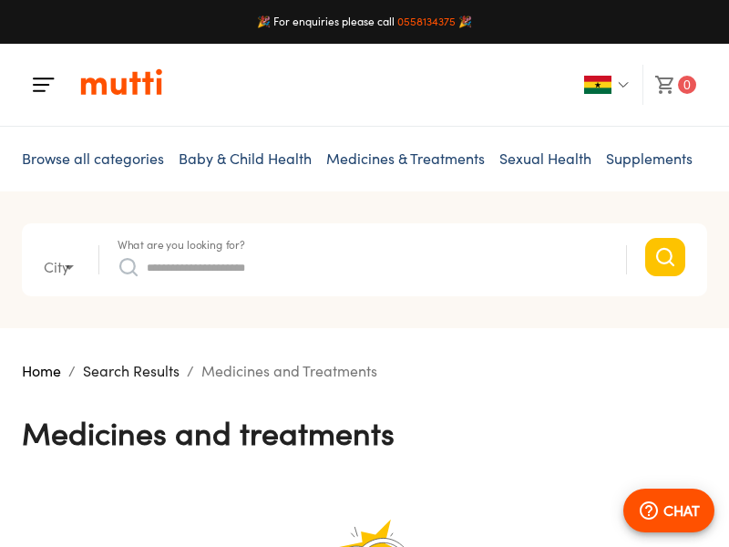  Describe the element at coordinates (44, 85) in the screenshot. I see `img: Menu` at that location.